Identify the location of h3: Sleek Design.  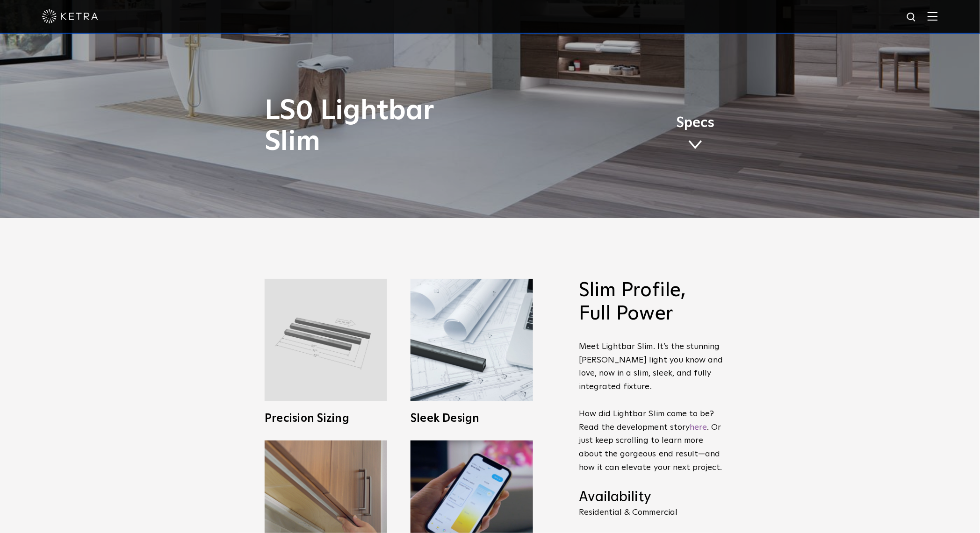
(472, 418).